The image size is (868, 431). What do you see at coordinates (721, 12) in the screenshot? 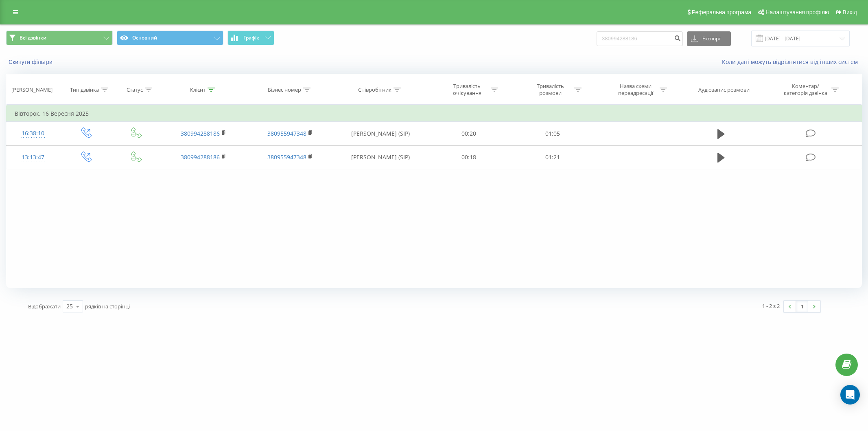
I see `span: Реферальна програма` at bounding box center [721, 12].